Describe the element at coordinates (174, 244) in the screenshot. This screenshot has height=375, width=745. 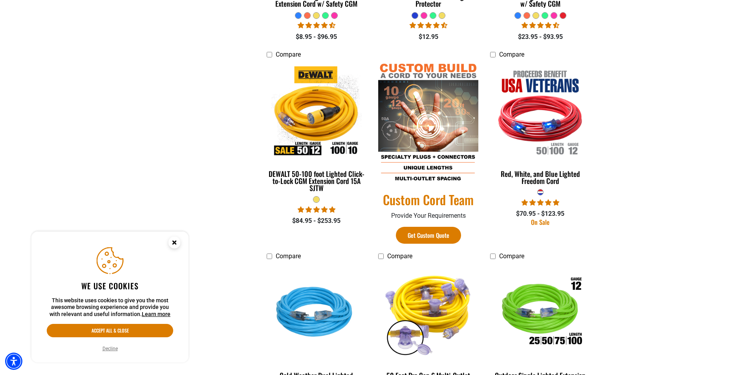
I see `button: Close this option` at that location.